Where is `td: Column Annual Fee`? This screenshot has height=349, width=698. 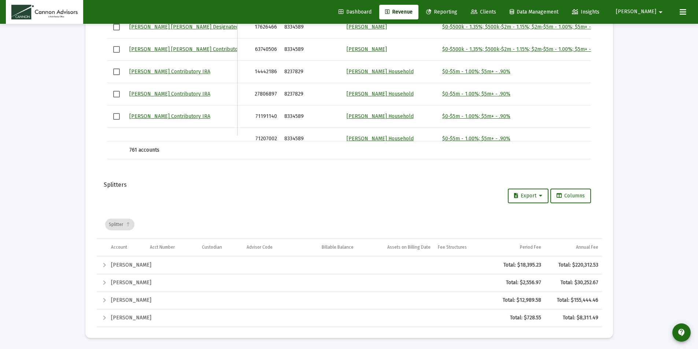
td: Column Annual Fee is located at coordinates (574, 248).